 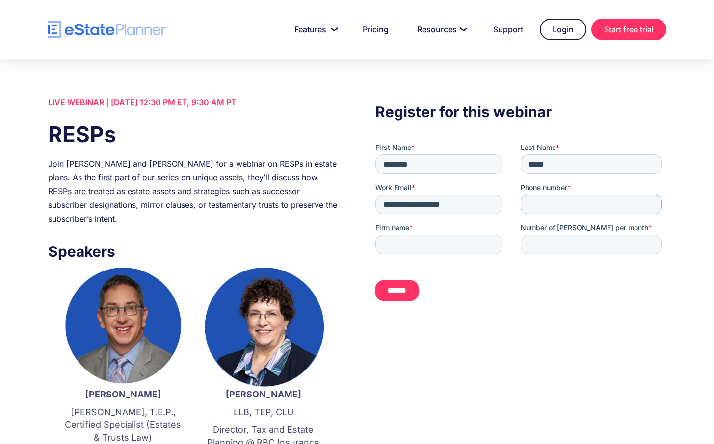 What do you see at coordinates (520, 112) in the screenshot?
I see `h3: Register for this webinar` at bounding box center [520, 112].